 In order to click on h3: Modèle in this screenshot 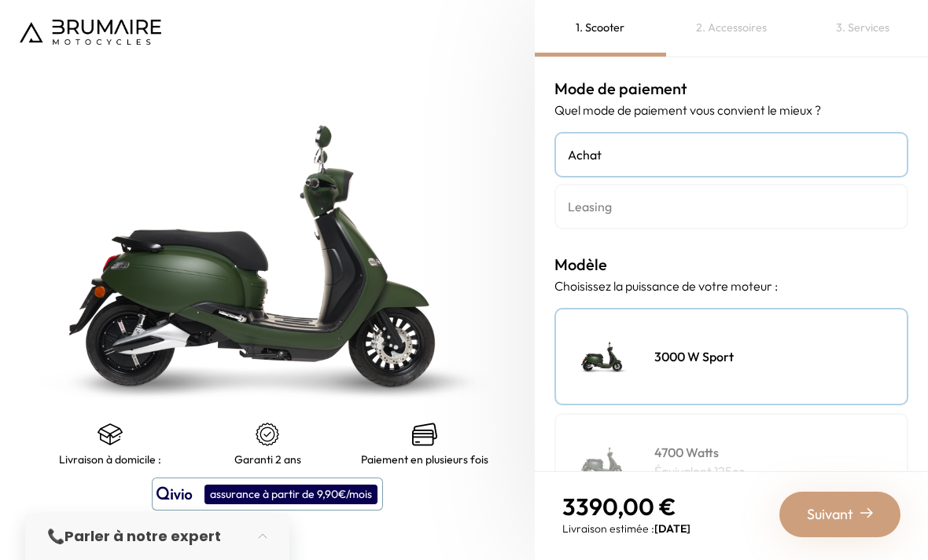, I will do `click(731, 265)`.